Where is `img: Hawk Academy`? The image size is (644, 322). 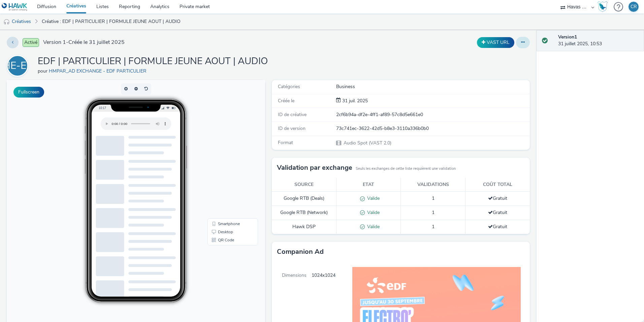
img: Hawk Academy is located at coordinates (602, 7).